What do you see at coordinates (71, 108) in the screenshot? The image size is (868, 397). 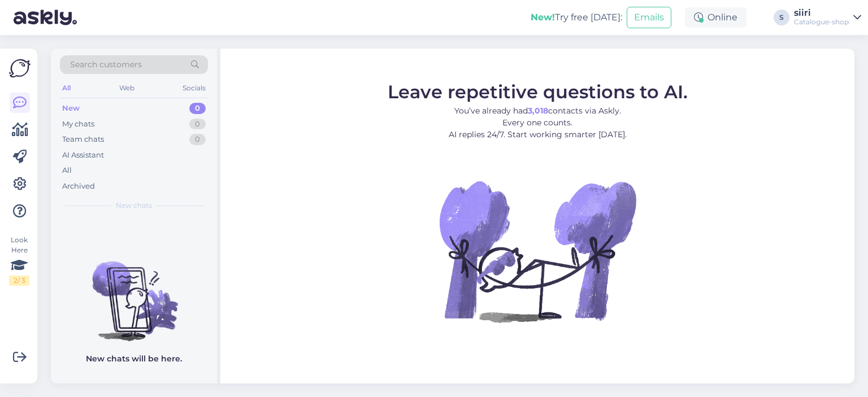 I see `div: New` at bounding box center [71, 108].